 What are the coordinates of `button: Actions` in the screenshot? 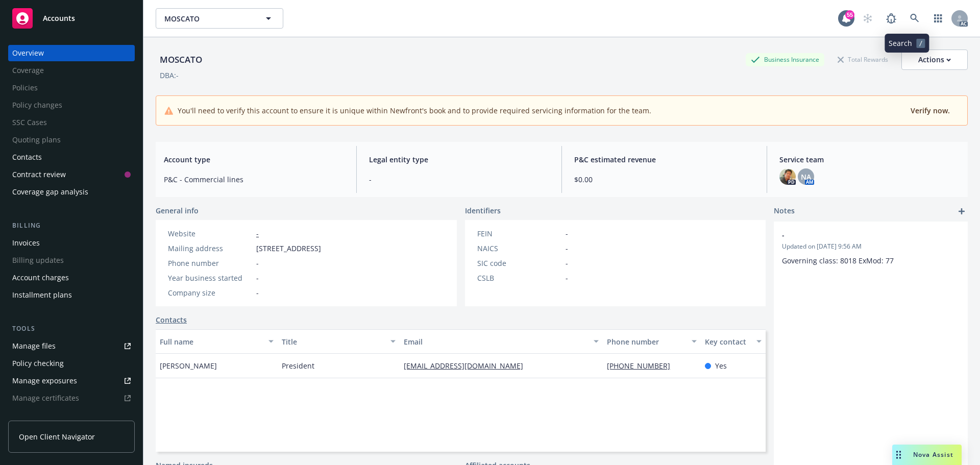 It's located at (934, 60).